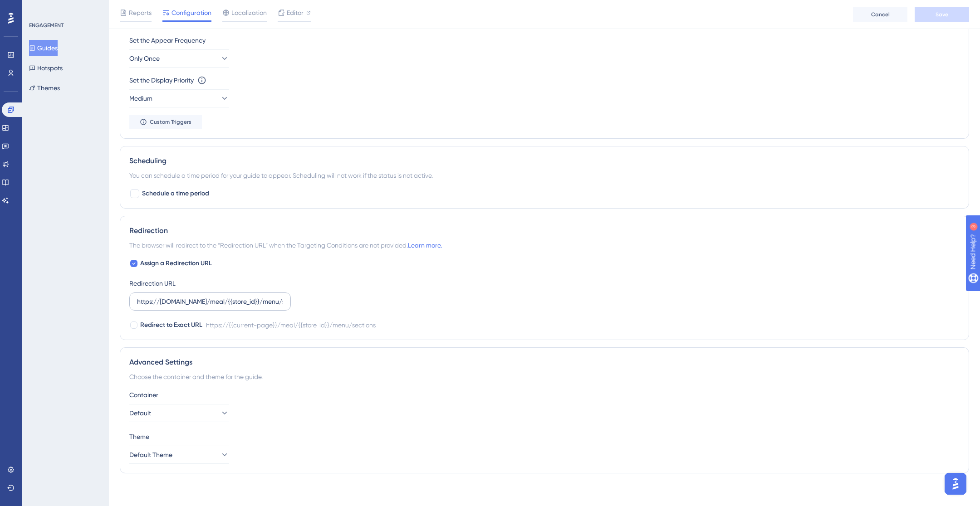 This screenshot has height=506, width=980. I want to click on div: Choose the container and theme for the guide., so click(544, 377).